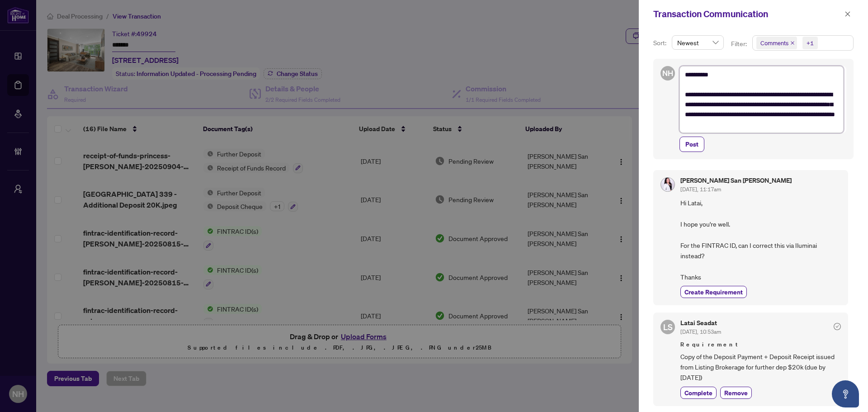 The height and width of the screenshot is (412, 868). Describe the element at coordinates (667, 185) in the screenshot. I see `img: Profile Icon` at that location.